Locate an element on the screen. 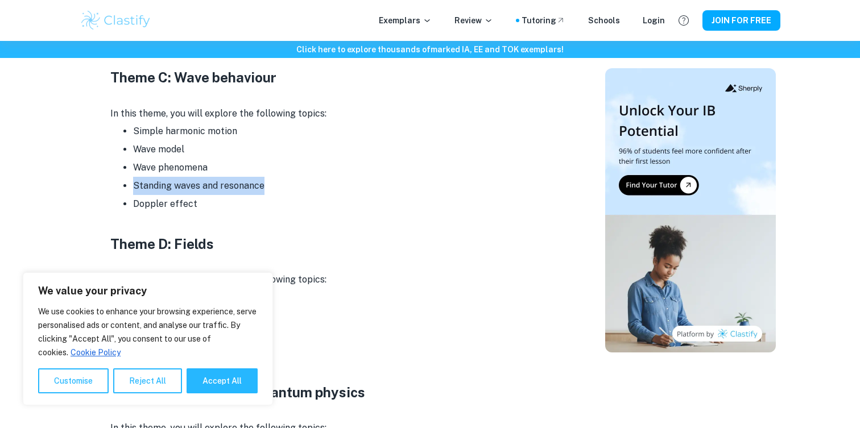  li: Electric and magnetic fields is located at coordinates (349, 316).